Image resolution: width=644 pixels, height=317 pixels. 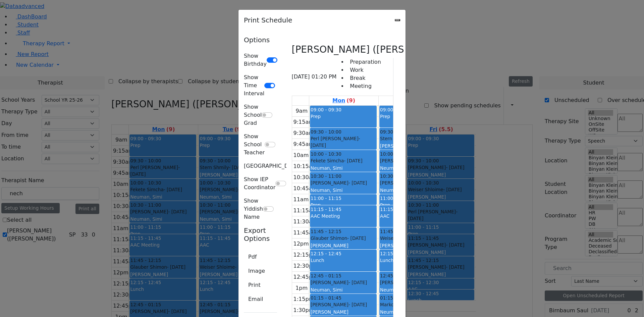 I want to click on div: Markowitz Mendel, so click(x=413, y=305).